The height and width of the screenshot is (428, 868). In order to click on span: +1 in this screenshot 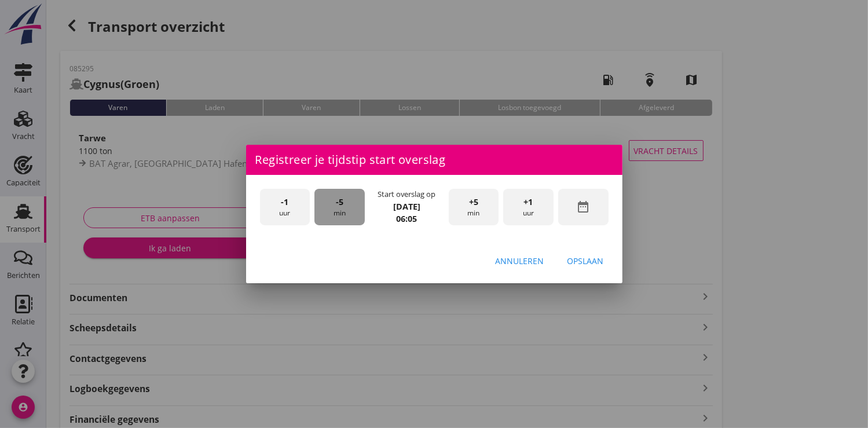, I will do `click(529, 202)`.